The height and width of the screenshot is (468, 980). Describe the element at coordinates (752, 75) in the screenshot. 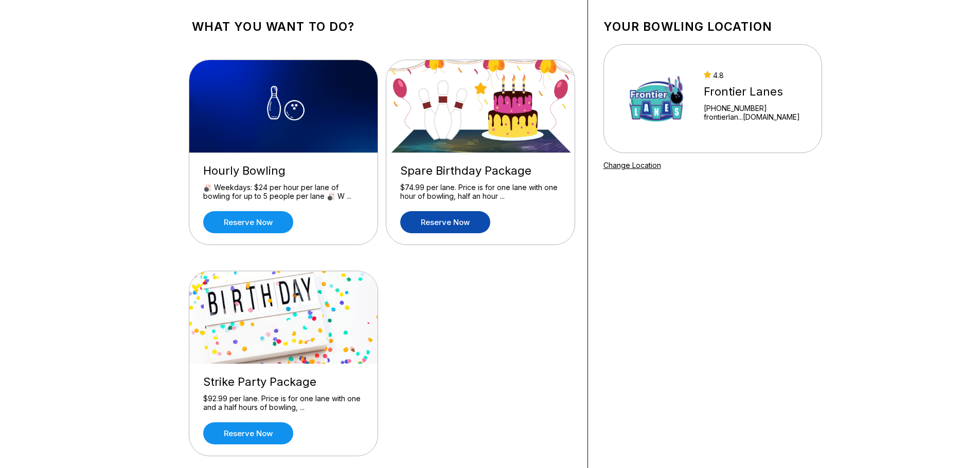

I see `div: 4.8` at that location.